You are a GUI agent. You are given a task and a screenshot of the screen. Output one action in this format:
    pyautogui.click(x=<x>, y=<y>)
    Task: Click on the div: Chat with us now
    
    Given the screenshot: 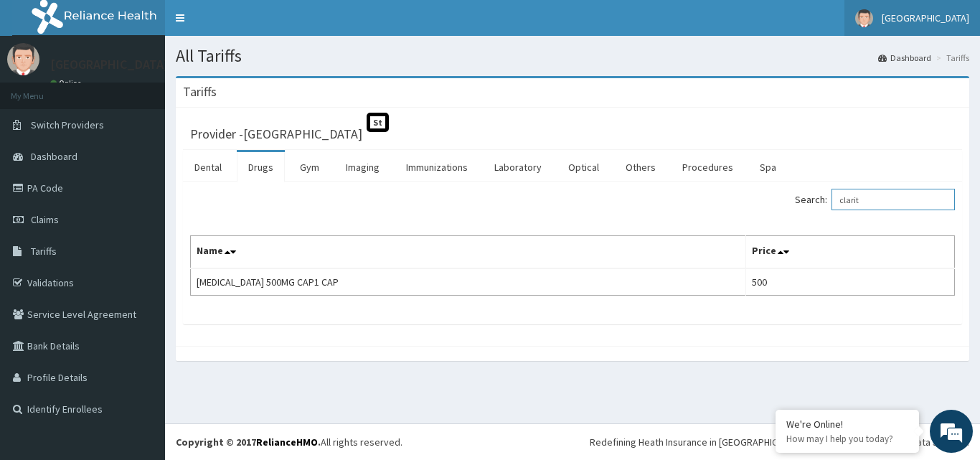 What is the action you would take?
    pyautogui.click(x=158, y=90)
    